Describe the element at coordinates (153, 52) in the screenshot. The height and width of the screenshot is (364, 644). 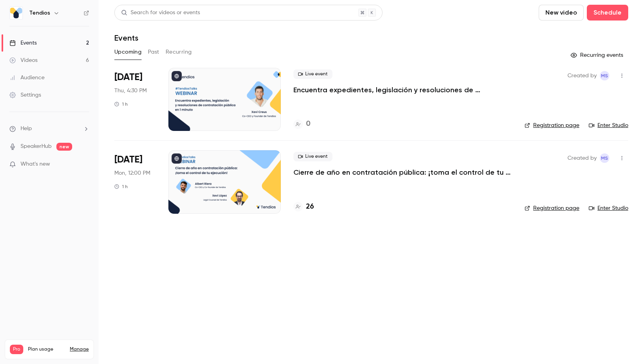
I see `button: Past` at that location.